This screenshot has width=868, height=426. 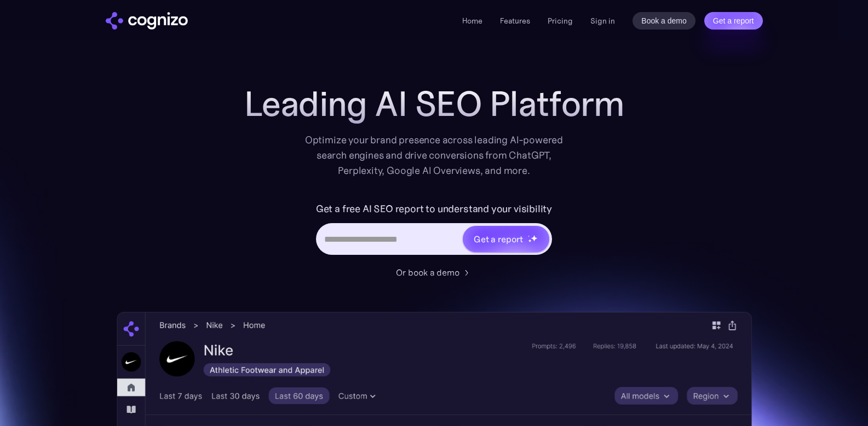 I want to click on div: Get a report, so click(x=498, y=239).